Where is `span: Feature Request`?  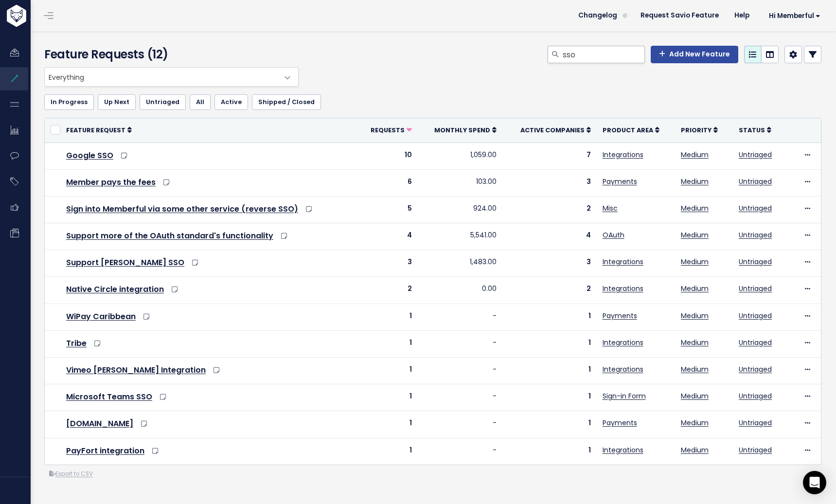
span: Feature Request is located at coordinates (96, 130).